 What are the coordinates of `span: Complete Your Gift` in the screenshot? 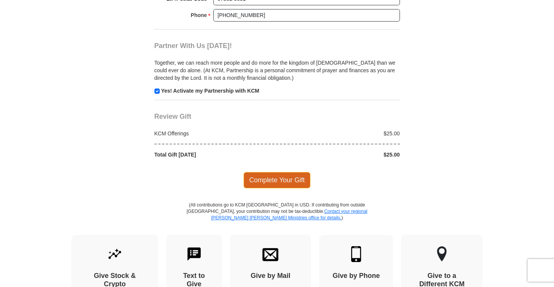 It's located at (277, 180).